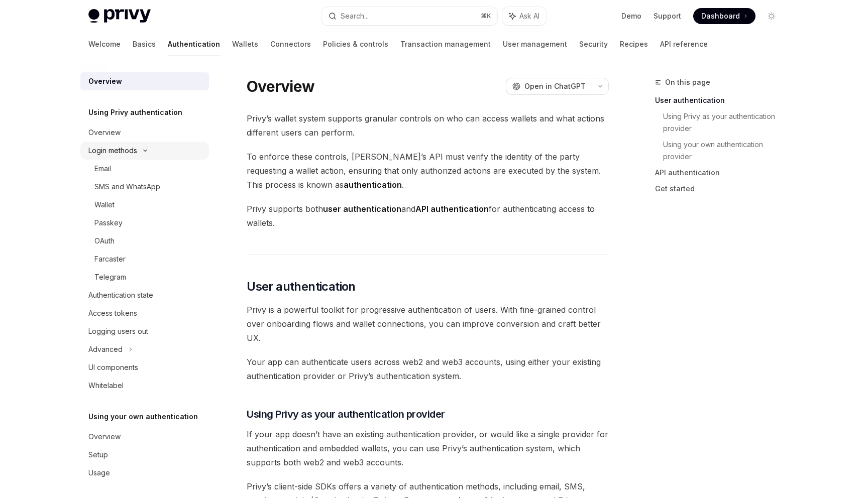  Describe the element at coordinates (427, 125) in the screenshot. I see `span: Privy’s wallet system supports granular controls on who can access wallets and what actions diffe...` at that location.